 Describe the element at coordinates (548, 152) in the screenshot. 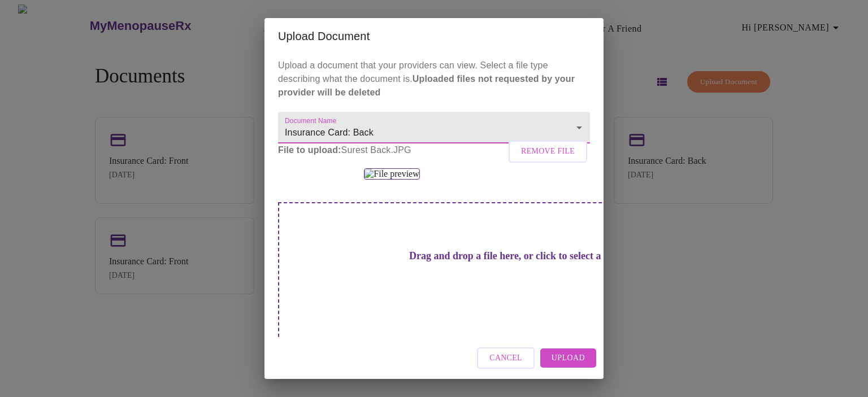

I see `button: Remove File` at that location.